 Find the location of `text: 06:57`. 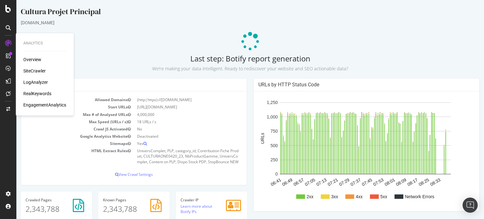

text: 06:57 is located at coordinates (283, 182).